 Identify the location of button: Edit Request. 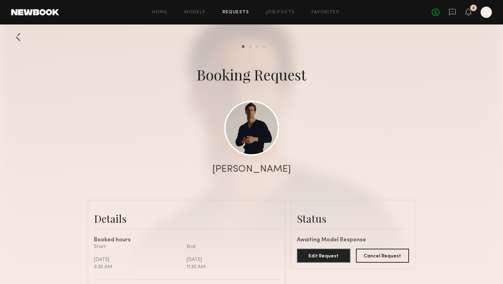
(323, 255).